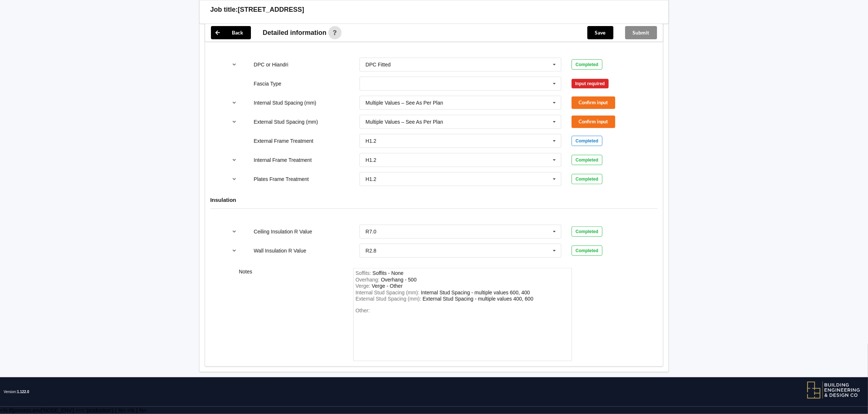  I want to click on label: Ceiling Insulation R Value, so click(283, 232).